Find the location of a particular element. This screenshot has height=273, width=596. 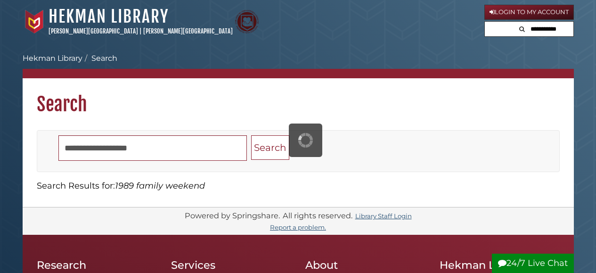

div: Search Results for: is located at coordinates (298, 186).